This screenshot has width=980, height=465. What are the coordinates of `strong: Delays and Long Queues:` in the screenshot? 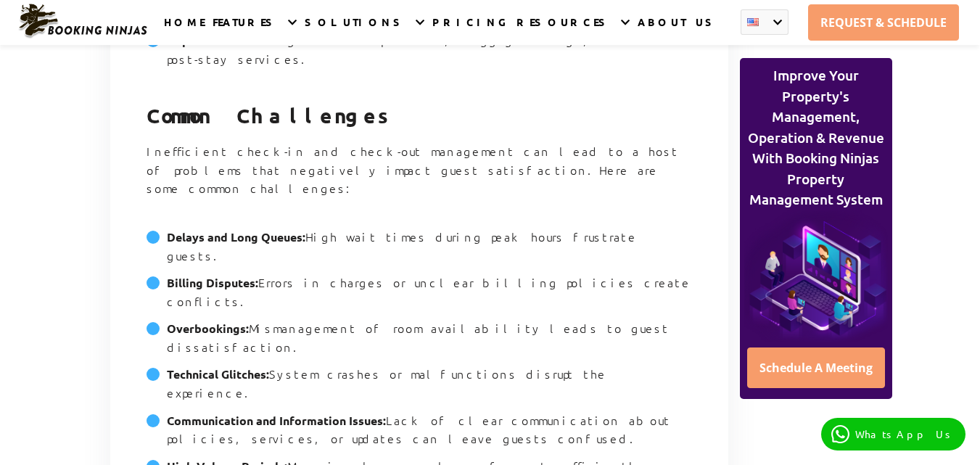 It's located at (235, 236).